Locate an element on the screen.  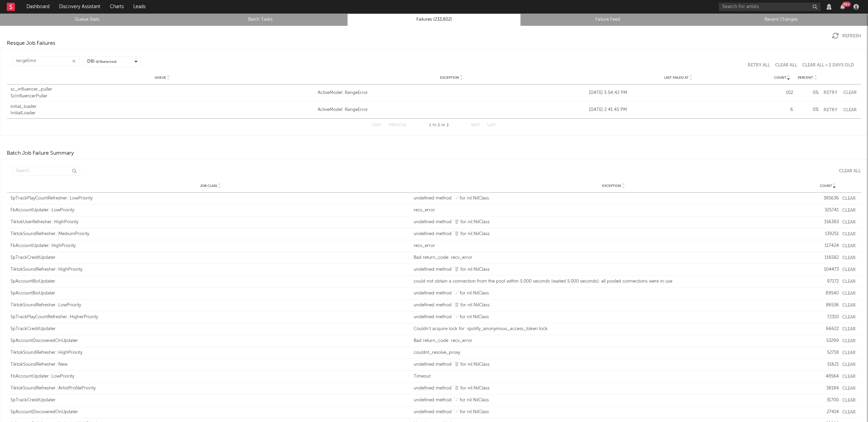
span: of is located at coordinates (443, 125).